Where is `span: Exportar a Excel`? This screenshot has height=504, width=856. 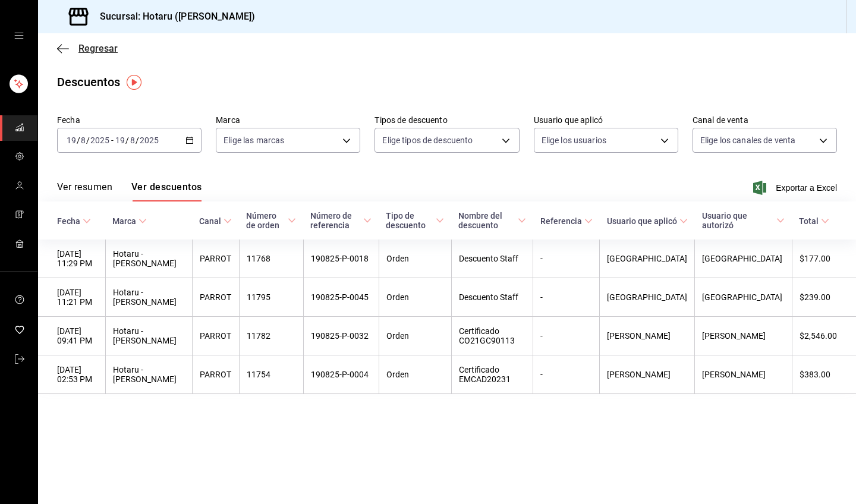
span: Exportar a Excel is located at coordinates (797, 188).